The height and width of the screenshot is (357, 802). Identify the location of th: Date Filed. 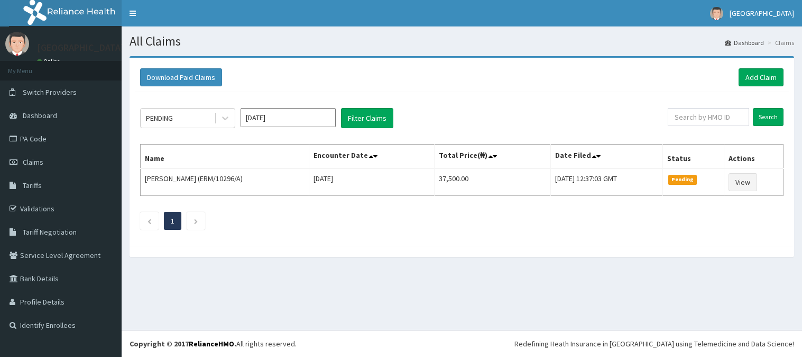
(607, 157).